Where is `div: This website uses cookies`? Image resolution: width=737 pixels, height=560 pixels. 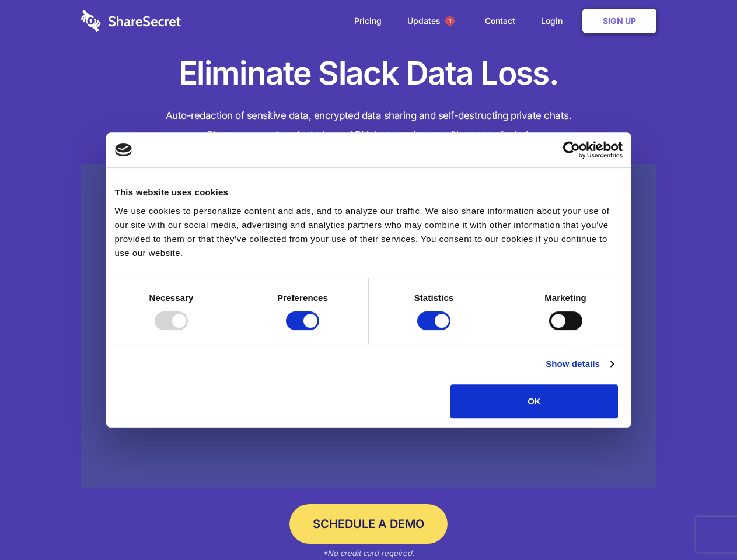
div: This website uses cookies is located at coordinates (369, 192).